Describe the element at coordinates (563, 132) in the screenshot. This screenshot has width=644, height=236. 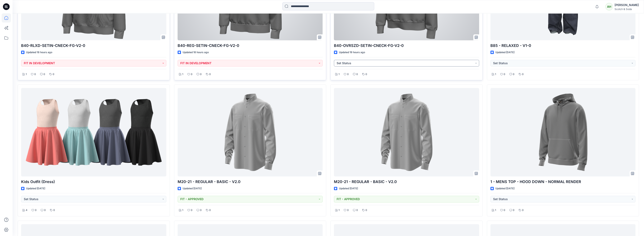
I see `a: 1 - MENS TOP - HOOD DOWN - NORMAL RENDER` at that location.